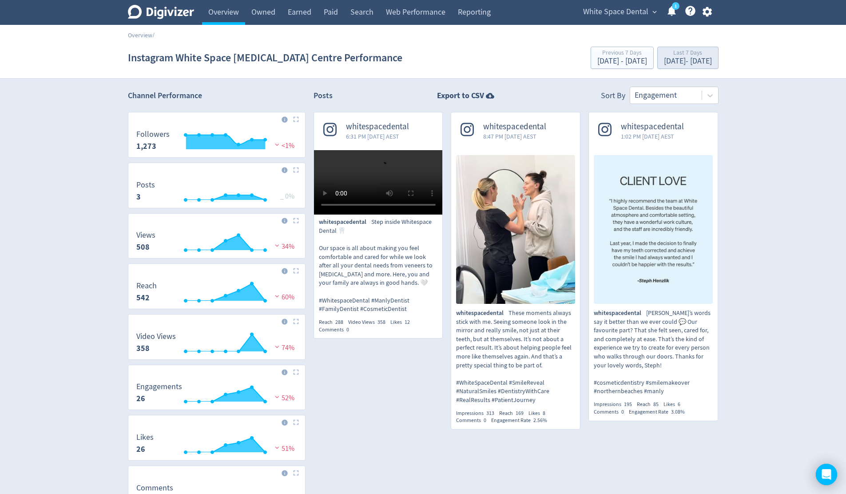  What do you see at coordinates (143, 247) in the screenshot?
I see `strong: 508` at bounding box center [143, 247].